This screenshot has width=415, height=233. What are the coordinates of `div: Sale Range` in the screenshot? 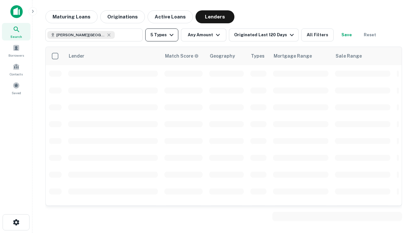 It's located at (349, 56).